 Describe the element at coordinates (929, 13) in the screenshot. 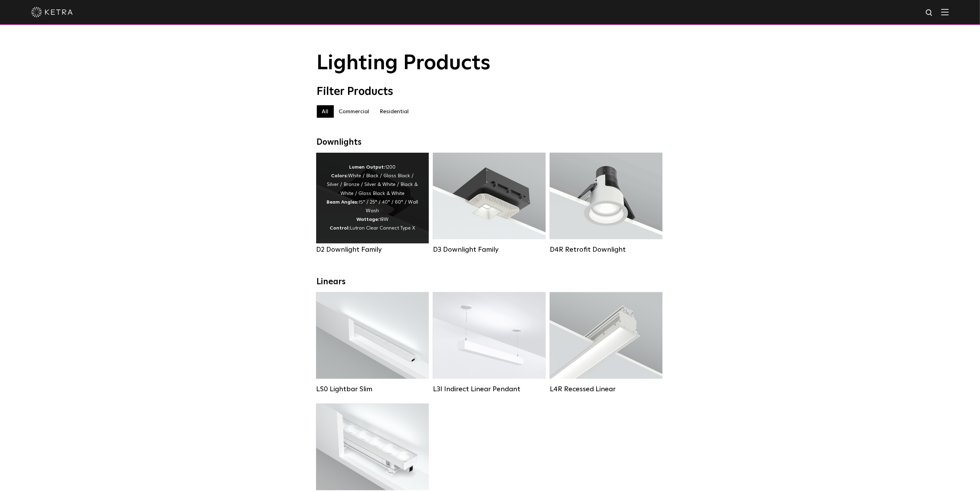

I see `img: search icon` at that location.